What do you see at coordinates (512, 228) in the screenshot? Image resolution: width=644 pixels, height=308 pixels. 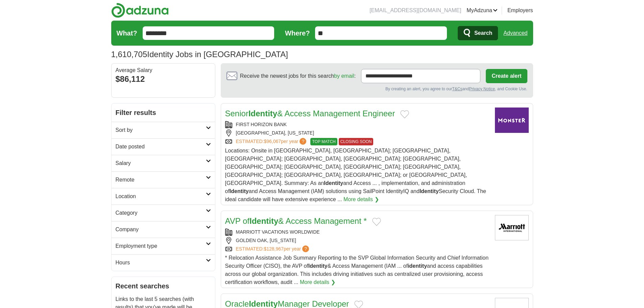 I see `img: Marriott International logo` at bounding box center [512, 228].